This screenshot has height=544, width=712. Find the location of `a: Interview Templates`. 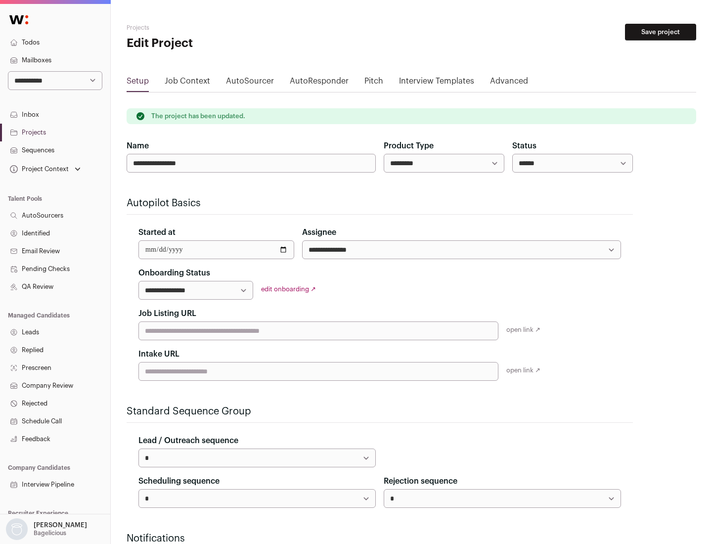

a: Interview Templates is located at coordinates (436, 83).